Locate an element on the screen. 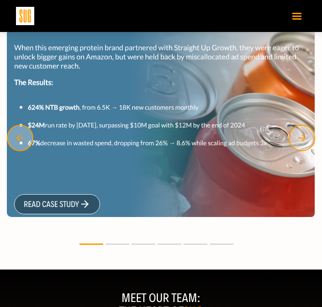 This screenshot has width=322, height=307. strong: $24M is located at coordinates (36, 125).